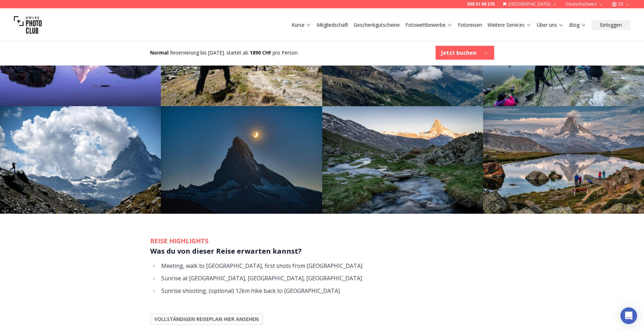 This screenshot has width=644, height=331. What do you see at coordinates (510, 25) in the screenshot?
I see `a: Weitere Services` at bounding box center [510, 25].